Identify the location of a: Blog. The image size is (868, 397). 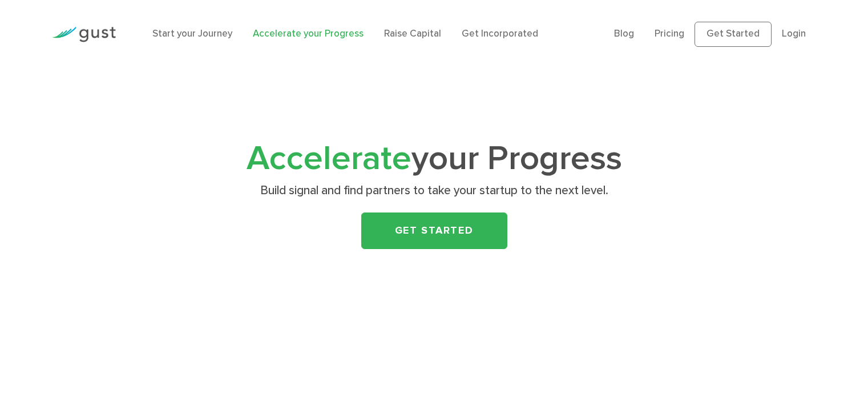
(624, 34).